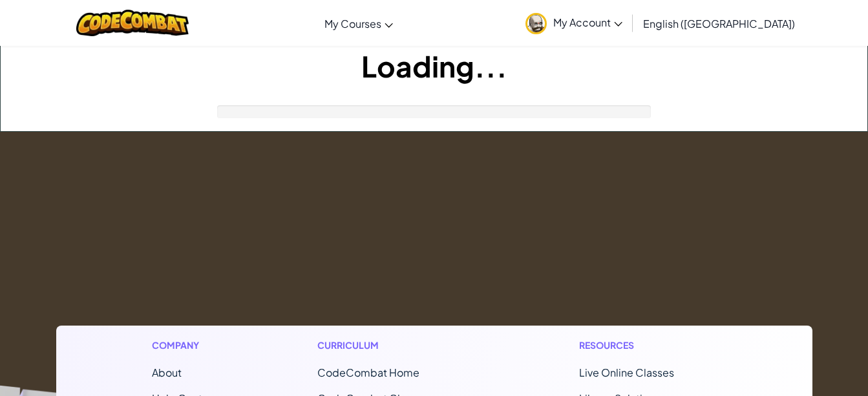 Image resolution: width=868 pixels, height=396 pixels. Describe the element at coordinates (133, 23) in the screenshot. I see `a: CodeCombat logo` at that location.